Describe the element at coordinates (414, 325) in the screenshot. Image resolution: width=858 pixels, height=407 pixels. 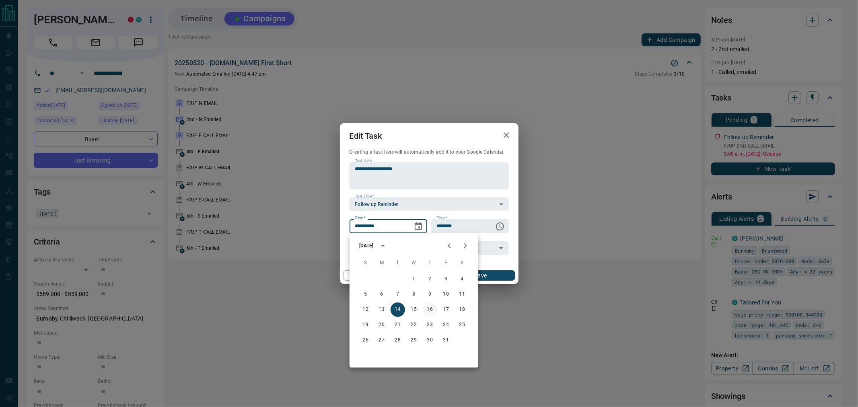
I see `button: 22` at that location.